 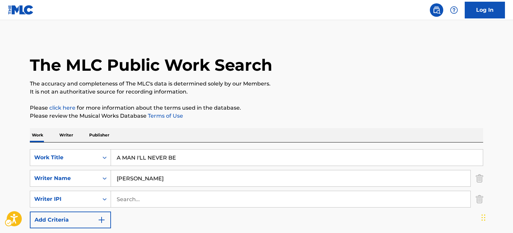 What do you see at coordinates (105, 158) in the screenshot?
I see `div: On` at bounding box center [105, 158].